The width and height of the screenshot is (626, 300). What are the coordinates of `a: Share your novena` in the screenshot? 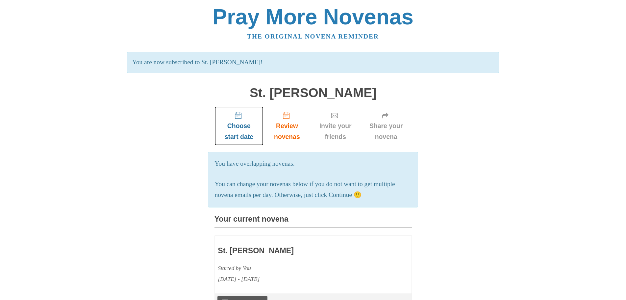 It's located at (386, 126).